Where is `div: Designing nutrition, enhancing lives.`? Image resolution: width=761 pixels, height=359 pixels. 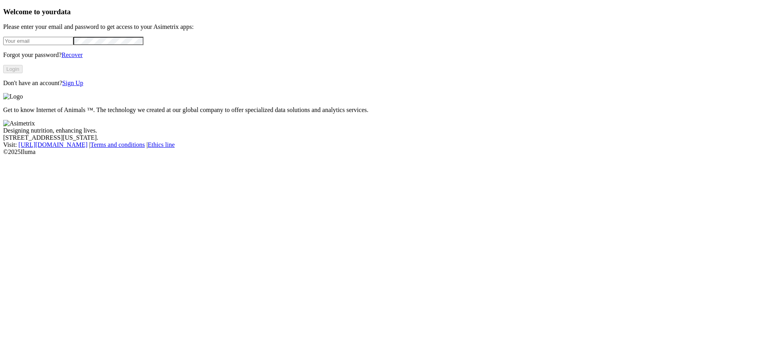 div: Designing nutrition, enhancing lives. is located at coordinates (380, 131).